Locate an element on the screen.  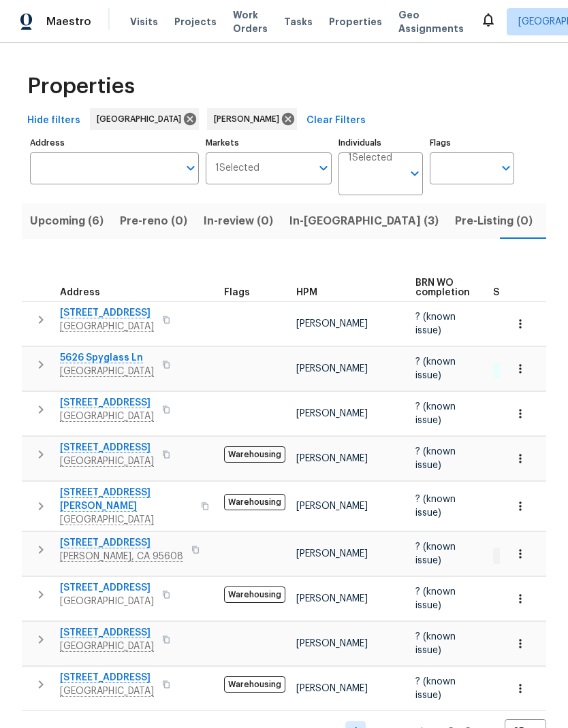
span: 3 Done is located at coordinates (514, 371).